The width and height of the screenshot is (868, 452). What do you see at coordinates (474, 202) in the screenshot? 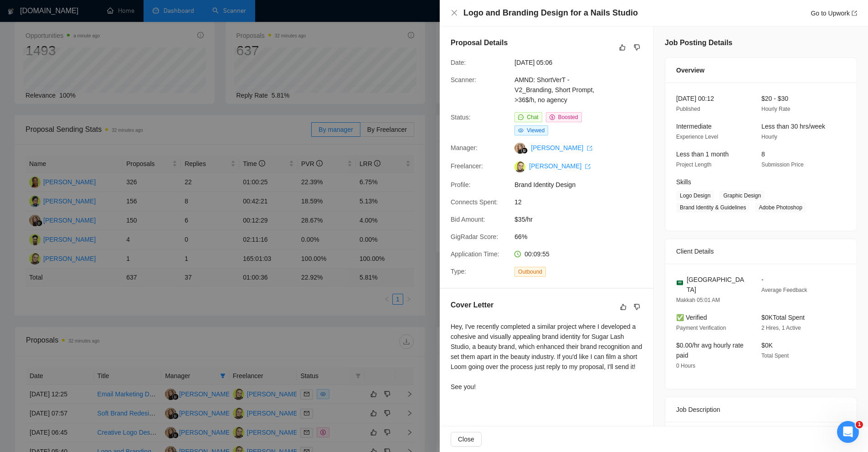
I see `span: Connects Spent:` at bounding box center [474, 202].